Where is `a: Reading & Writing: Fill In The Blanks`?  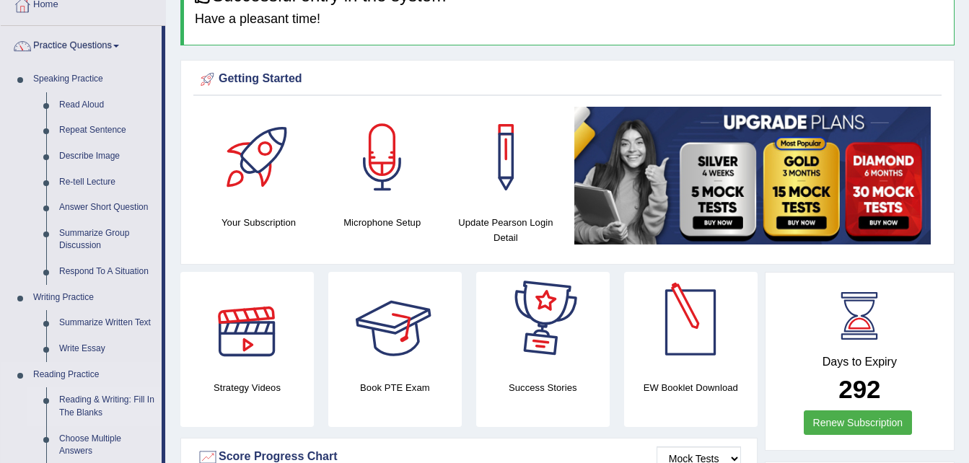
a: Reading & Writing: Fill In The Blanks is located at coordinates (107, 406).